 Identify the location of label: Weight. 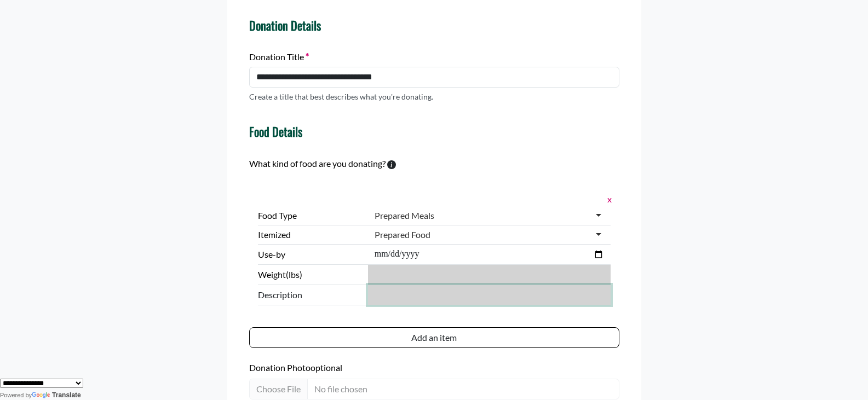
(311, 275).